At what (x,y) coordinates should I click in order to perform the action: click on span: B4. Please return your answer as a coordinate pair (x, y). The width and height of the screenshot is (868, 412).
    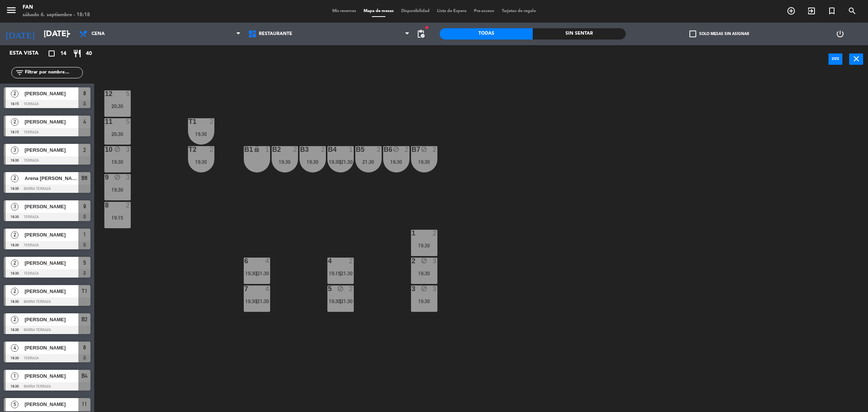
    Looking at the image, I should click on (85, 376).